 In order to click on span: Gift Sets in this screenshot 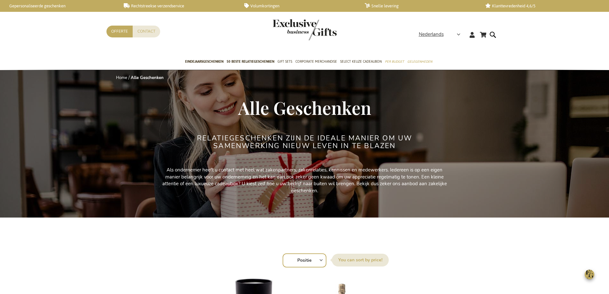, I will do `click(285, 61)`.